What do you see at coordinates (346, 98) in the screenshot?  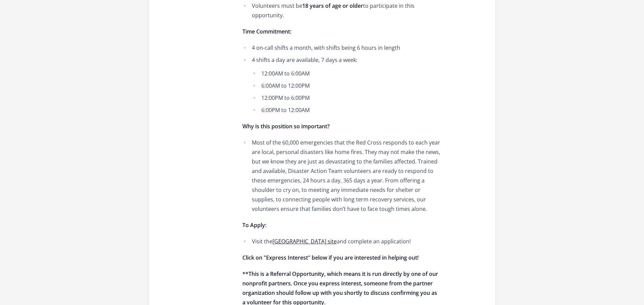 I see `li: 12:00PM to 6:00PM` at bounding box center [346, 98].